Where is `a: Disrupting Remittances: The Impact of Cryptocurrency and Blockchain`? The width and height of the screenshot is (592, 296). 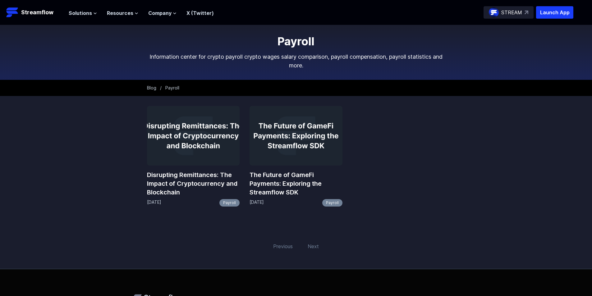 a: Disrupting Remittances: The Impact of Cryptocurrency and Blockchain is located at coordinates (193, 184).